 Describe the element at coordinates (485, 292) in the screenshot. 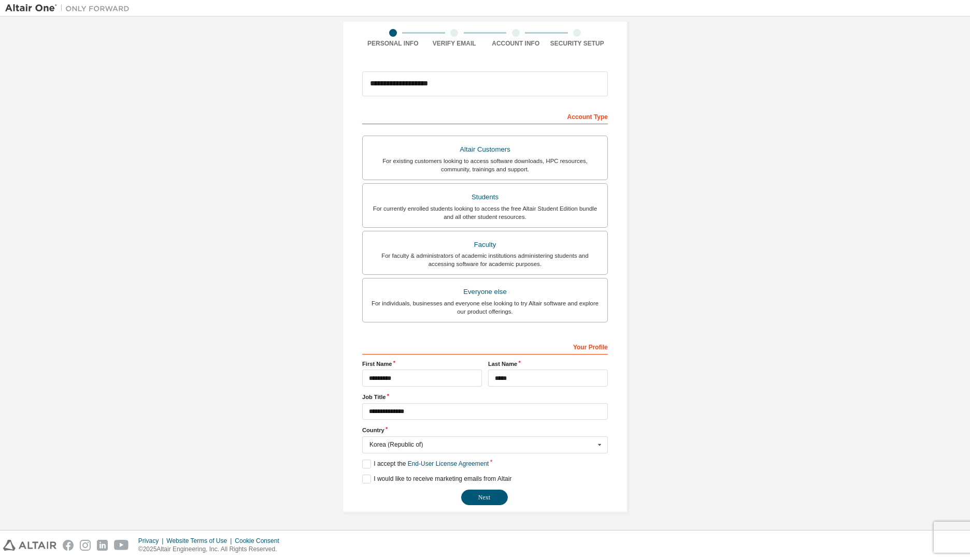

I see `div: Everyone else` at that location.